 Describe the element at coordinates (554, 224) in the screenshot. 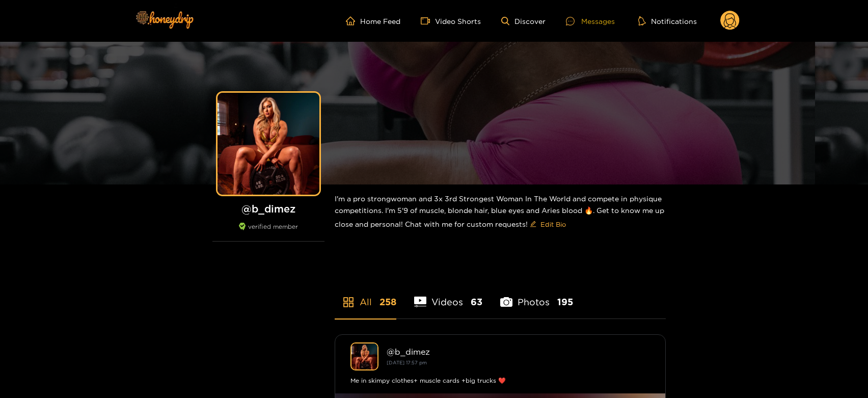

I see `span: Edit Bio` at that location.